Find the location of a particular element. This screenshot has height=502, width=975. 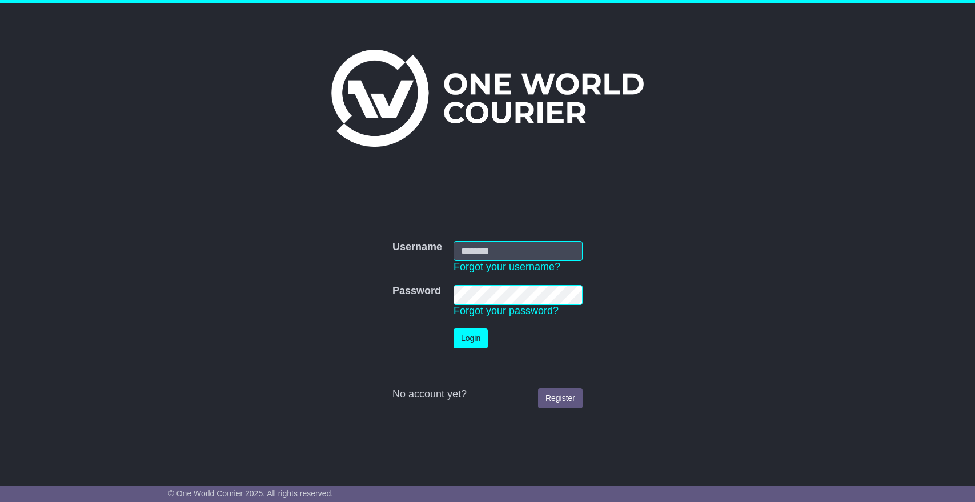

span: © One World Courier 2025. All rights reserved. is located at coordinates (251, 494).